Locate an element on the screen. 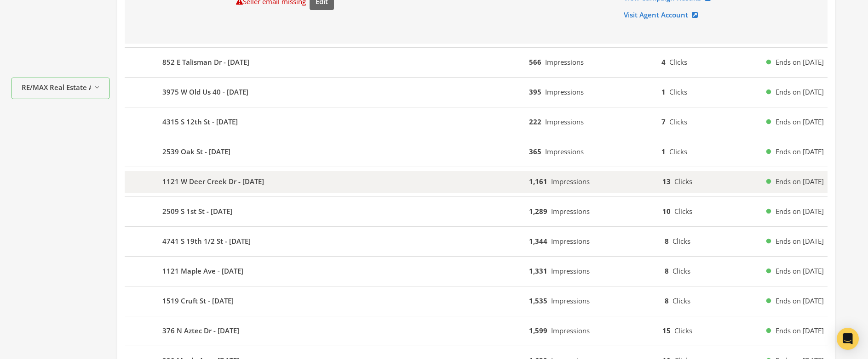 This screenshot has height=359, width=868. span: RE/MAX Real Estate Associates is located at coordinates (56, 87).